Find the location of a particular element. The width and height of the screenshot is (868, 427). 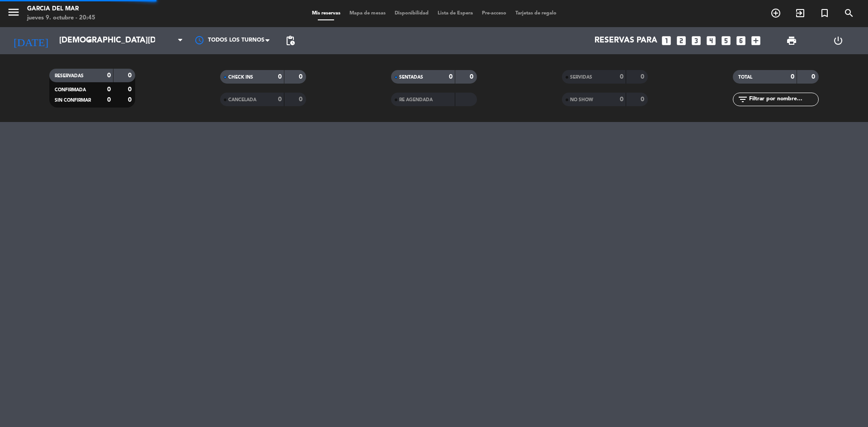

i: power_settings_new is located at coordinates (838, 41).